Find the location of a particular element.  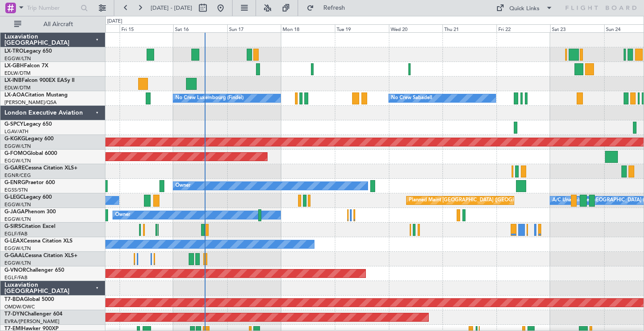

span: G-ENRG is located at coordinates (15, 183).